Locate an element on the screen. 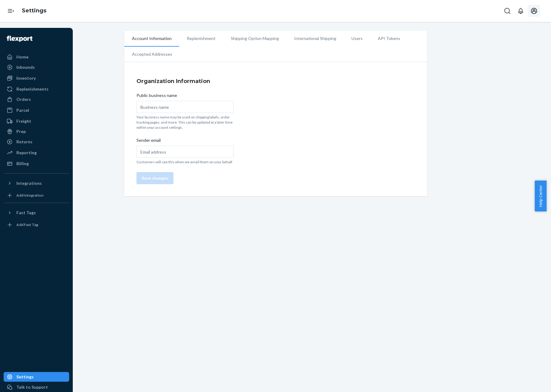 The width and height of the screenshot is (551, 392). span: Sender email is located at coordinates (149, 142).